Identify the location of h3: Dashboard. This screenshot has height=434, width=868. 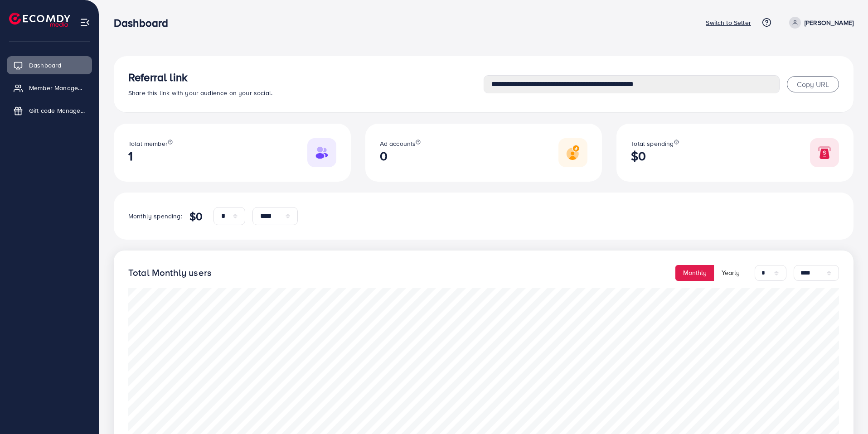
(145, 23).